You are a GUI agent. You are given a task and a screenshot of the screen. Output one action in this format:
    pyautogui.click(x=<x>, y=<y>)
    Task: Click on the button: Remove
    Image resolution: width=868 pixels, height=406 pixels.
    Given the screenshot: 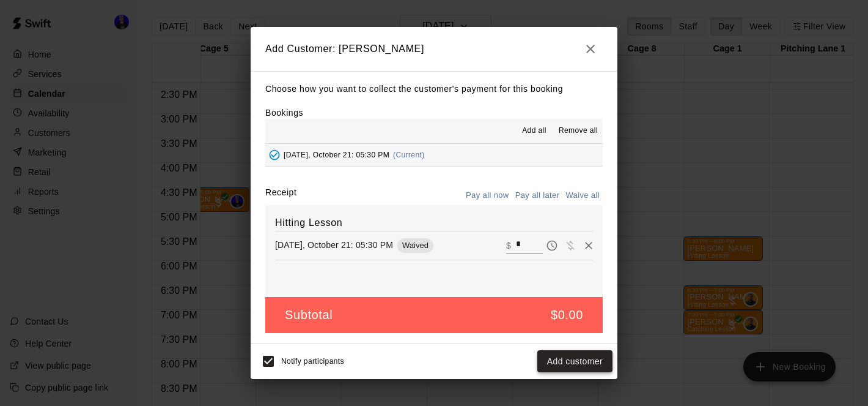 What is the action you would take?
    pyautogui.click(x=589, y=245)
    